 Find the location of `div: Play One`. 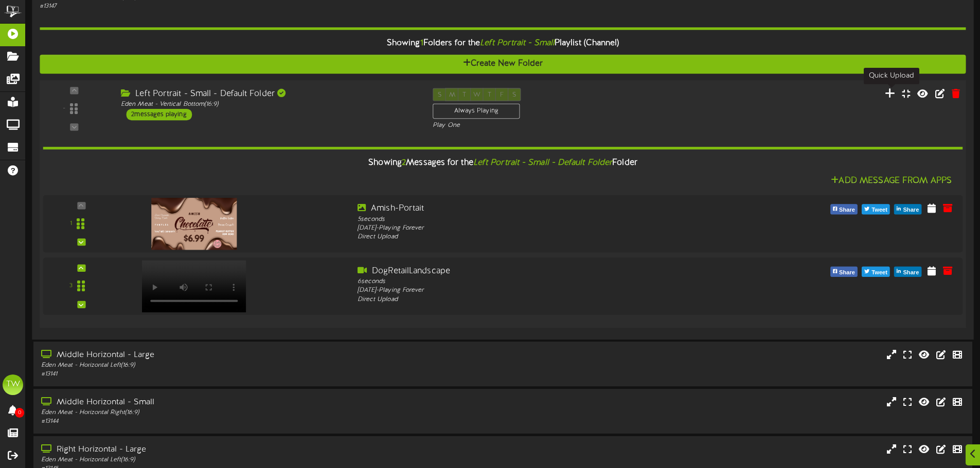

div: Play One is located at coordinates (542, 126).